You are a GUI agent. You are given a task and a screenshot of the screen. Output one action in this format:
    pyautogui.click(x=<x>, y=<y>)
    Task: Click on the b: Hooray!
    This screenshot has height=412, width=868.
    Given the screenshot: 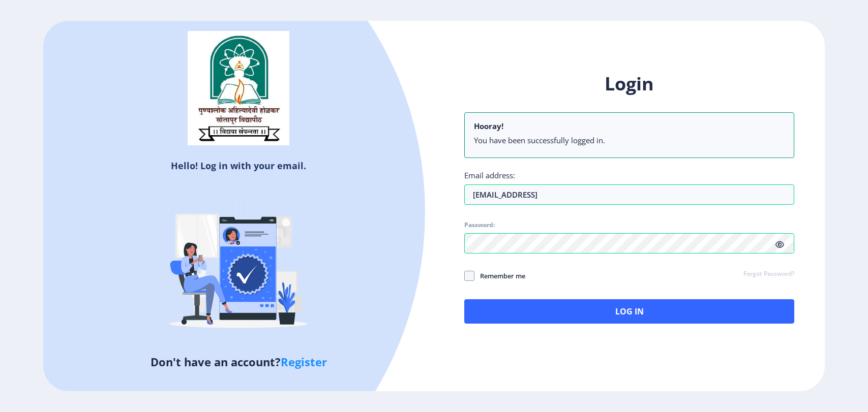 What is the action you would take?
    pyautogui.click(x=489, y=126)
    